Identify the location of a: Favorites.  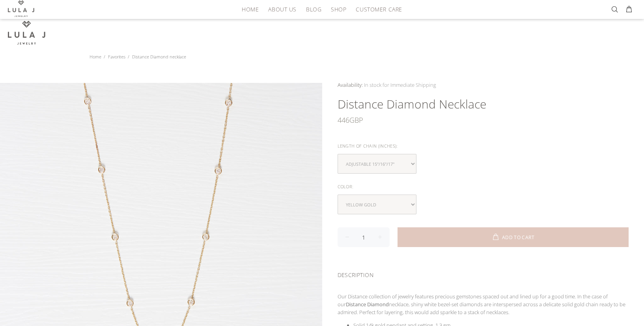
(117, 57).